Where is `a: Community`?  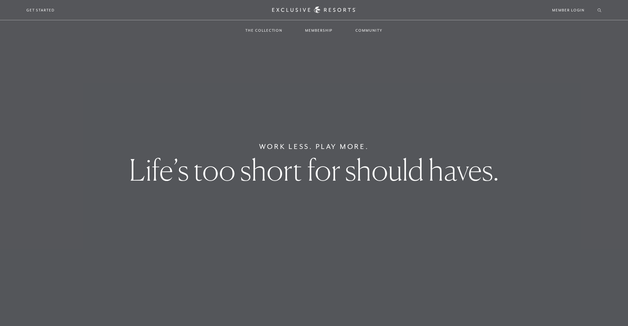 a: Community is located at coordinates (369, 30).